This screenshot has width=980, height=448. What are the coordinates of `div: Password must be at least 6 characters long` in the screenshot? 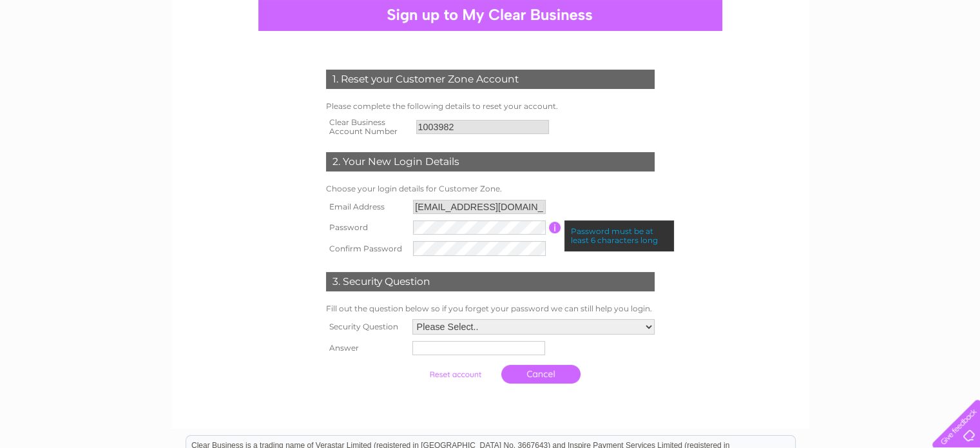 It's located at (619, 236).